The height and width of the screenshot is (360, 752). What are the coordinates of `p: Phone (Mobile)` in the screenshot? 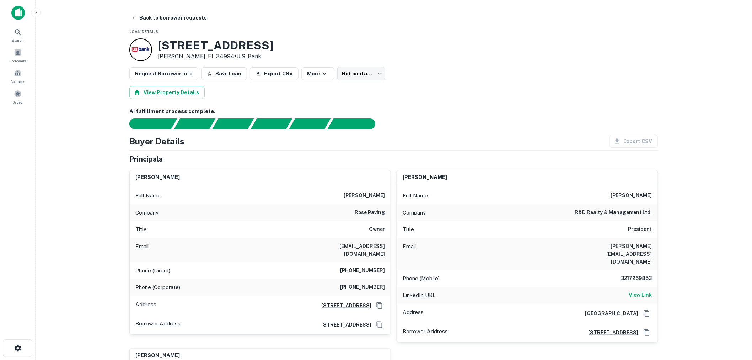 It's located at (421, 278).